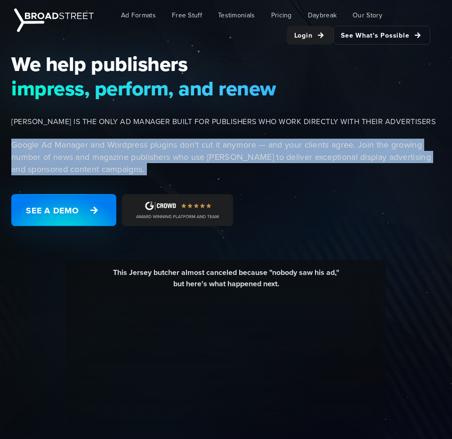 The height and width of the screenshot is (439, 452). Describe the element at coordinates (381, 35) in the screenshot. I see `a: See What's Possible` at that location.